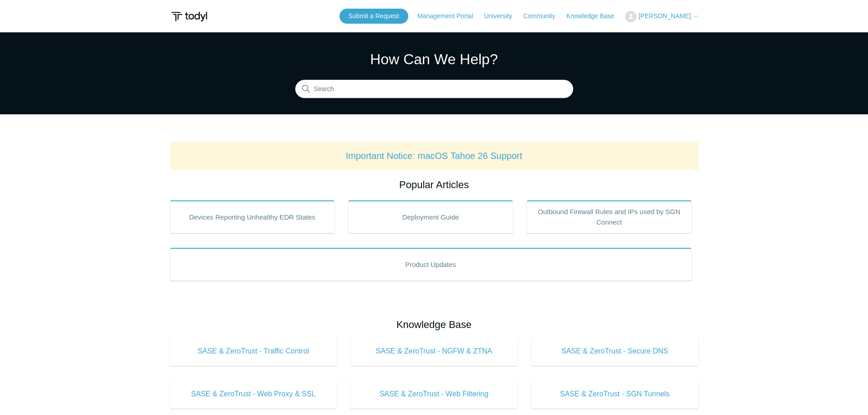 This screenshot has width=868, height=415. I want to click on a: SASE & ZeroTrust - SGN Tunnels, so click(615, 394).